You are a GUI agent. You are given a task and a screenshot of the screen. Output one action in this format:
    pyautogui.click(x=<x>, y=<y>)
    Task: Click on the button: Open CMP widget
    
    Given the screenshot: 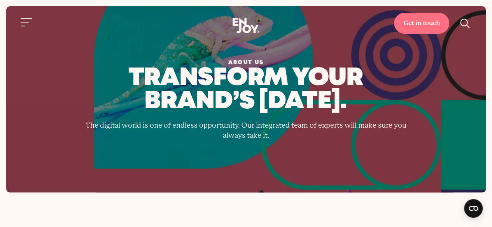 What is the action you would take?
    pyautogui.click(x=473, y=209)
    